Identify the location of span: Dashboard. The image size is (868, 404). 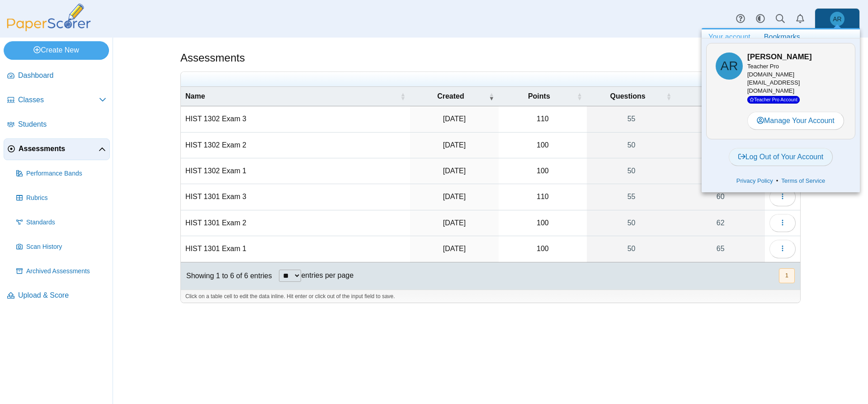
(62, 76).